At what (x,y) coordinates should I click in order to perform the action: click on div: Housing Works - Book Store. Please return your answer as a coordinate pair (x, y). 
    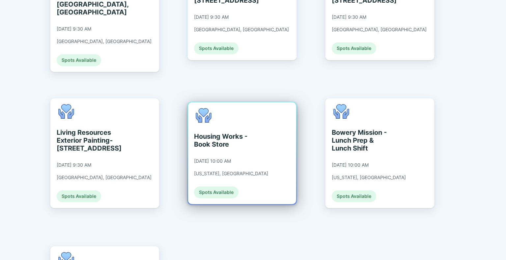
    Looking at the image, I should click on (224, 141).